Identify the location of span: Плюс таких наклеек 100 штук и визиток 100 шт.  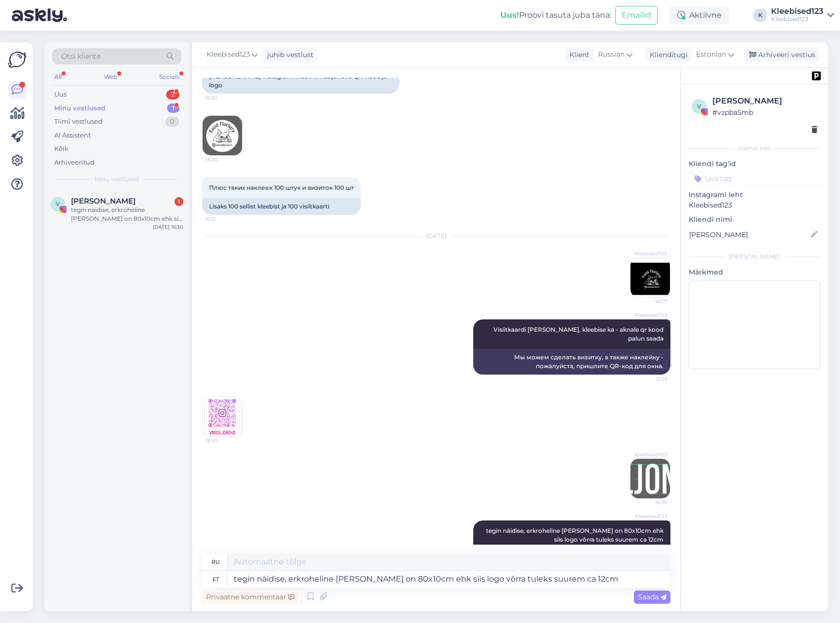
(281, 187).